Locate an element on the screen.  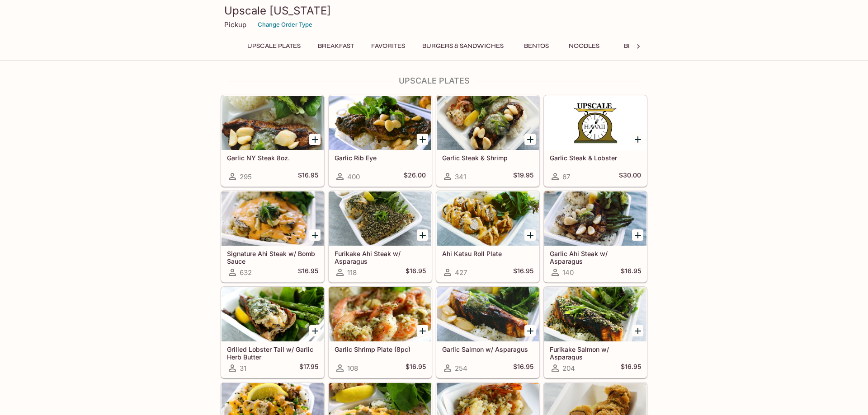
span: 140 is located at coordinates (568, 273).